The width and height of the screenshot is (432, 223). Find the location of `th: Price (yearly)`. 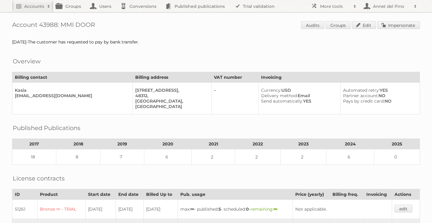

th: Price (yearly) is located at coordinates (311, 195).